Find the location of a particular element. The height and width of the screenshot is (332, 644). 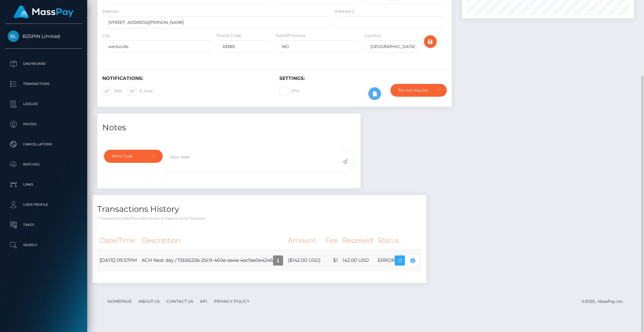

p: User Profile is located at coordinates (43, 205).